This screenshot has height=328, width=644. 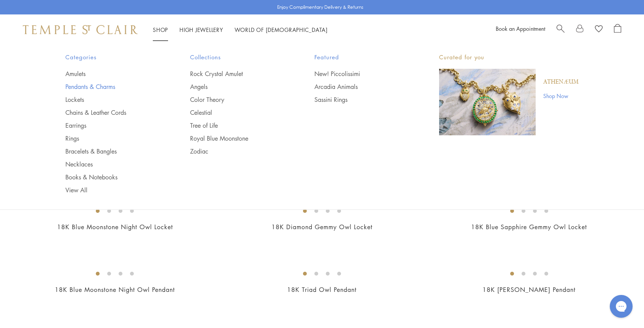 I want to click on a: Athenæum, so click(x=561, y=82).